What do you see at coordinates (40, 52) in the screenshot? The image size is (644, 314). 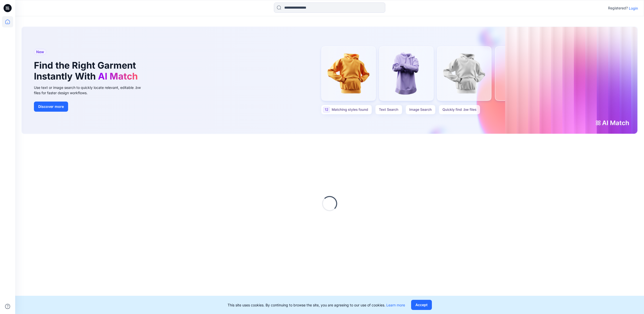 I see `span: New` at bounding box center [40, 52].